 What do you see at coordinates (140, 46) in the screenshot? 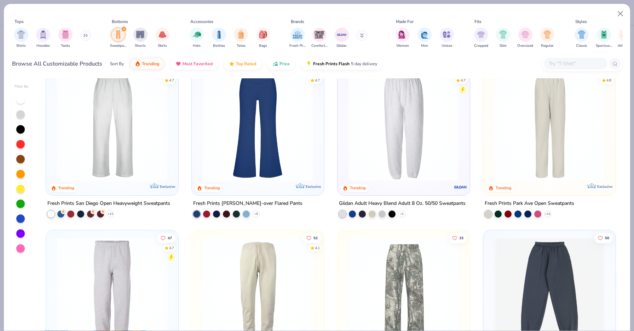
I see `span: Shorts` at bounding box center [140, 46].